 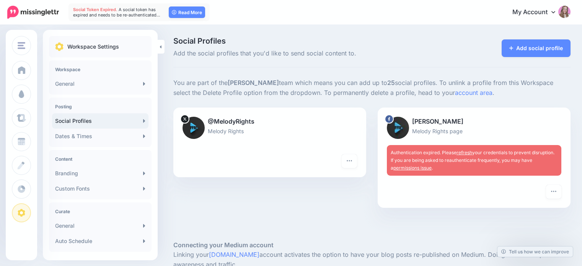 I want to click on span: Authentication expired. Please your credentials to prevent disruption. If you are being asked to ..., so click(x=473, y=160).